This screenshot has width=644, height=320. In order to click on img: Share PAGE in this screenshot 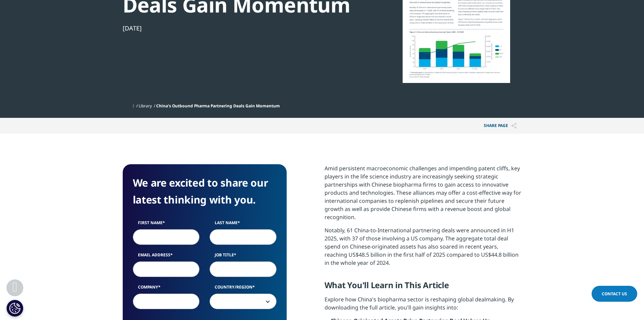, I will do `click(514, 125)`.